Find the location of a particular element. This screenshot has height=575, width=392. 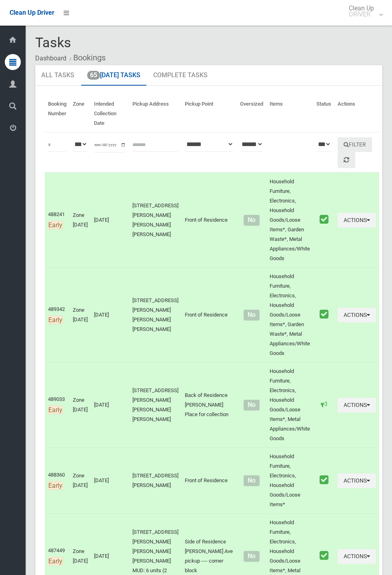

a: Complete Tasks is located at coordinates (181, 76).